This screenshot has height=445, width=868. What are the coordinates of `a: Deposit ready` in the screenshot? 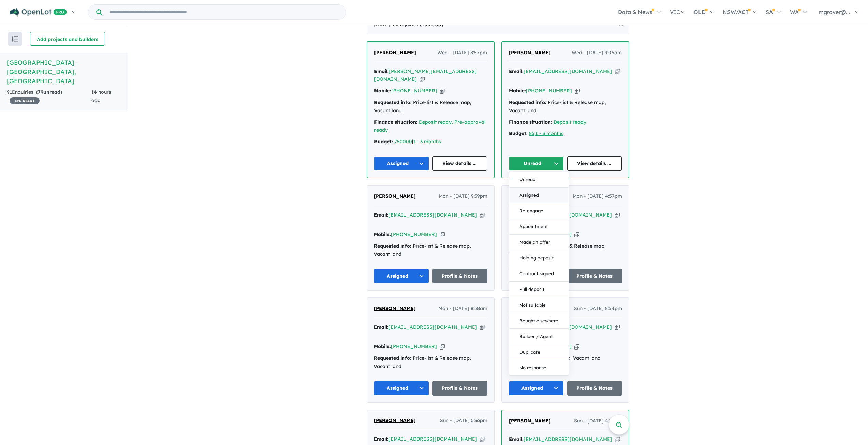 It's located at (570, 122).